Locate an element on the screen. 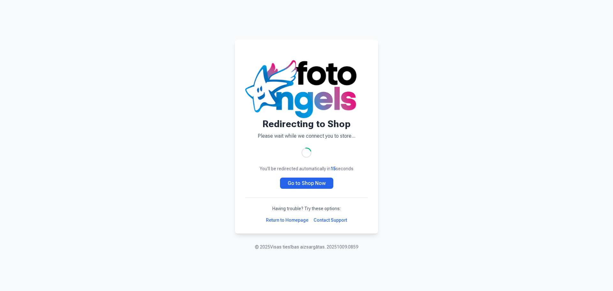 The image size is (613, 291). p: Please wait while we connect you to store... is located at coordinates (307, 136).